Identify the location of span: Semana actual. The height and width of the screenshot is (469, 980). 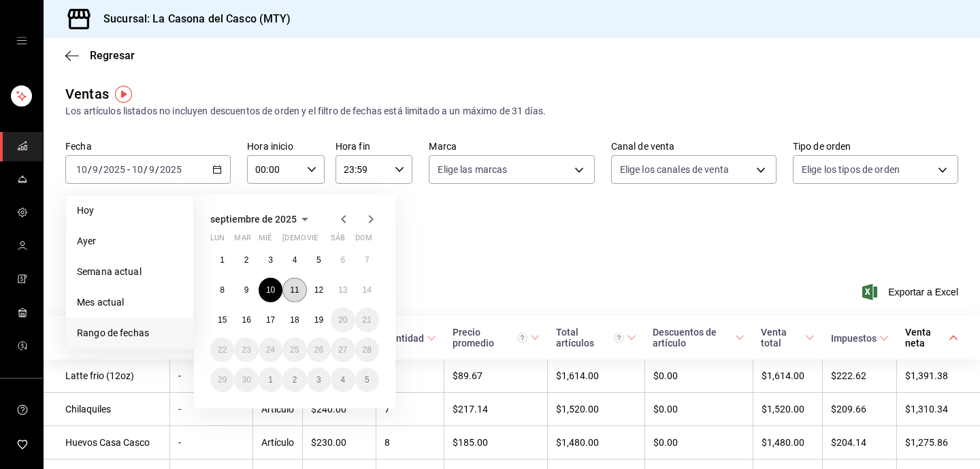
(129, 271).